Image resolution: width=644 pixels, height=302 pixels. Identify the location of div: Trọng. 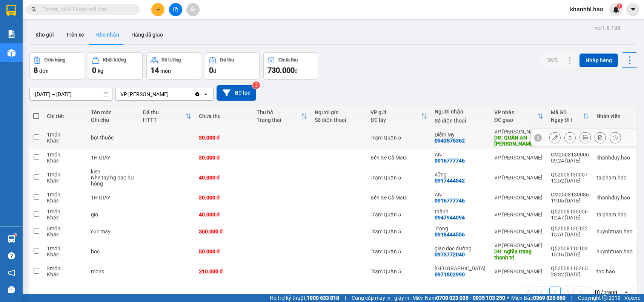
(461, 228).